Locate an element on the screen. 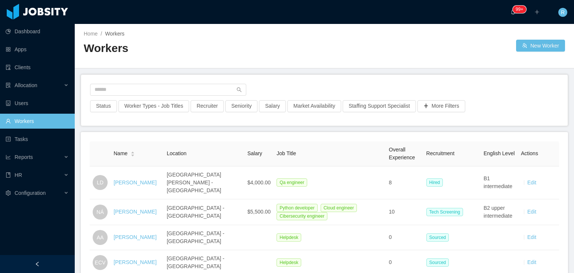 Image resolution: width=574 pixels, height=273 pixels. a: Tech Screening is located at coordinates (446, 211).